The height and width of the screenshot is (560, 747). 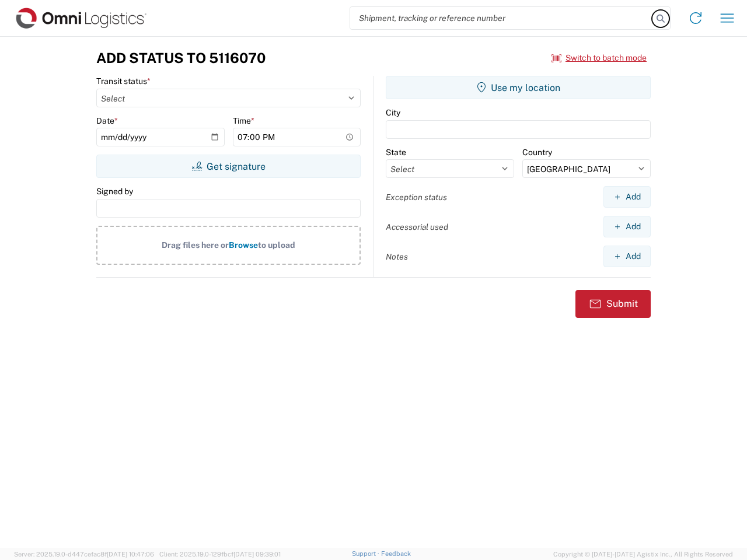 I want to click on button: Submit, so click(x=612, y=304).